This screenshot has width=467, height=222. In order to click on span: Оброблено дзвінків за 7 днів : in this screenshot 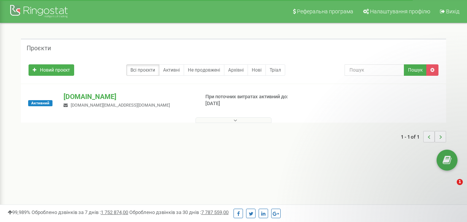, I will do `click(80, 212)`.